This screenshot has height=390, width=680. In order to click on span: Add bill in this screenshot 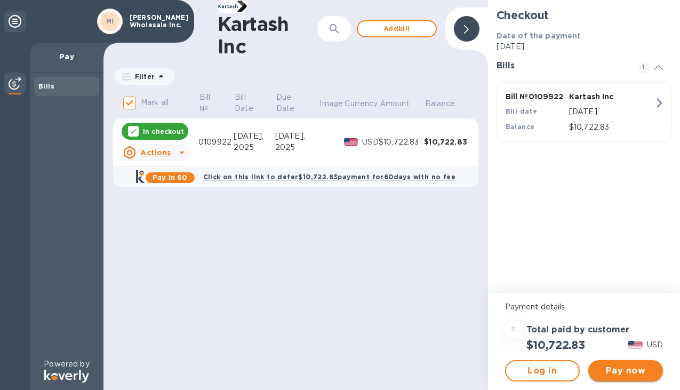, I will do `click(397, 29)`.